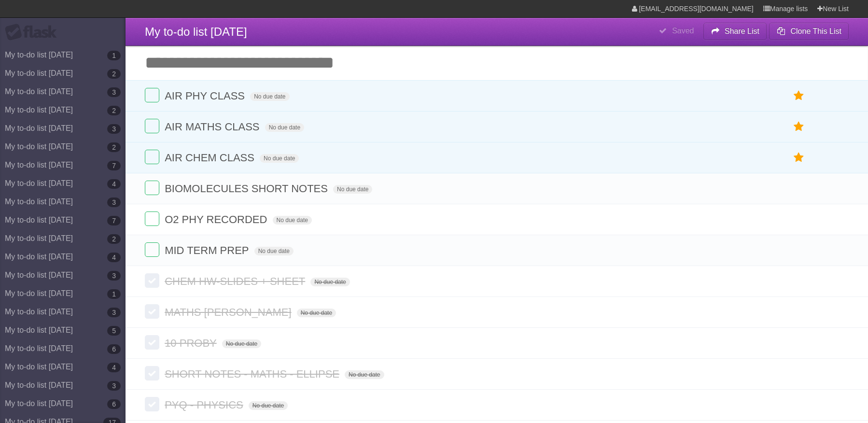  Describe the element at coordinates (253, 374) in the screenshot. I see `span: SHORT NOTES - MATHS - ELLIPSE` at that location.